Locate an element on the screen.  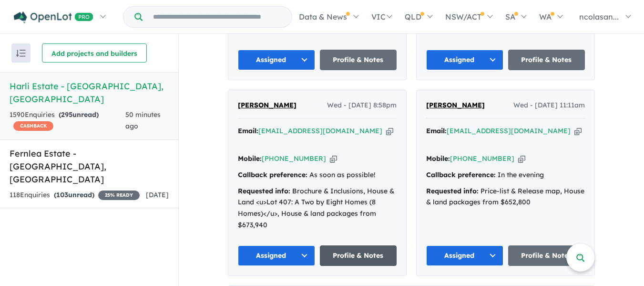
button: Add projects and builders is located at coordinates (94, 53).